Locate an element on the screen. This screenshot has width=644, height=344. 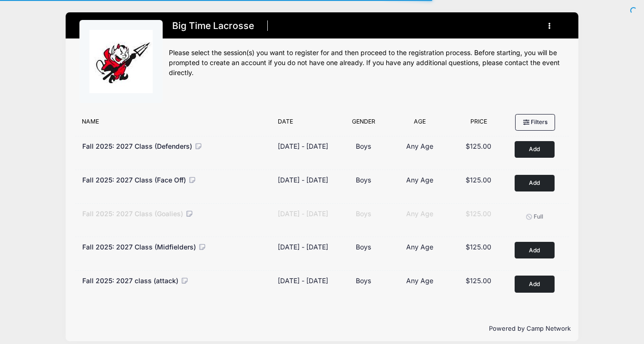
div: Age is located at coordinates (420, 124).